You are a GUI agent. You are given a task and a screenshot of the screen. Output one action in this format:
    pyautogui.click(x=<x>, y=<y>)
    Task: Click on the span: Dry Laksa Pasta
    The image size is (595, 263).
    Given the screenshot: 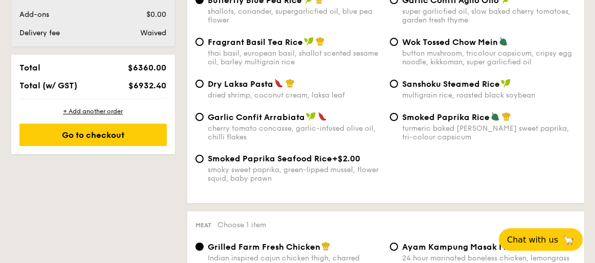 What is the action you would take?
    pyautogui.click(x=240, y=84)
    